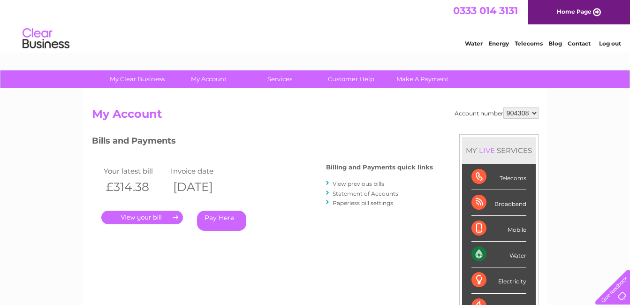 This screenshot has width=630, height=305. I want to click on a: Make A Payment, so click(422, 79).